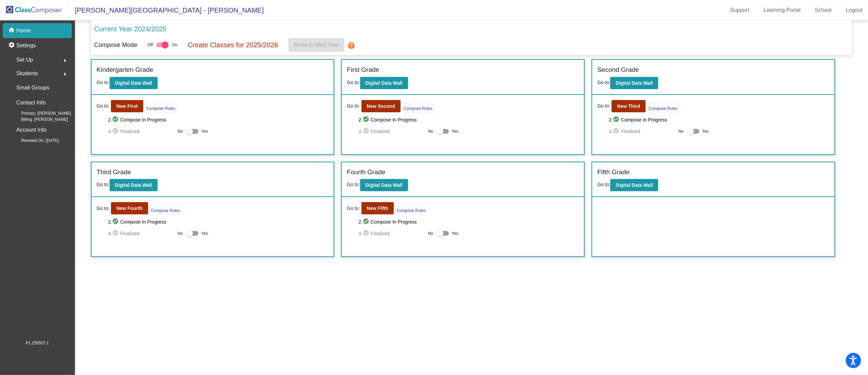 The height and width of the screenshot is (375, 868). Describe the element at coordinates (125, 70) in the screenshot. I see `label: Kindergarten Grade` at that location.